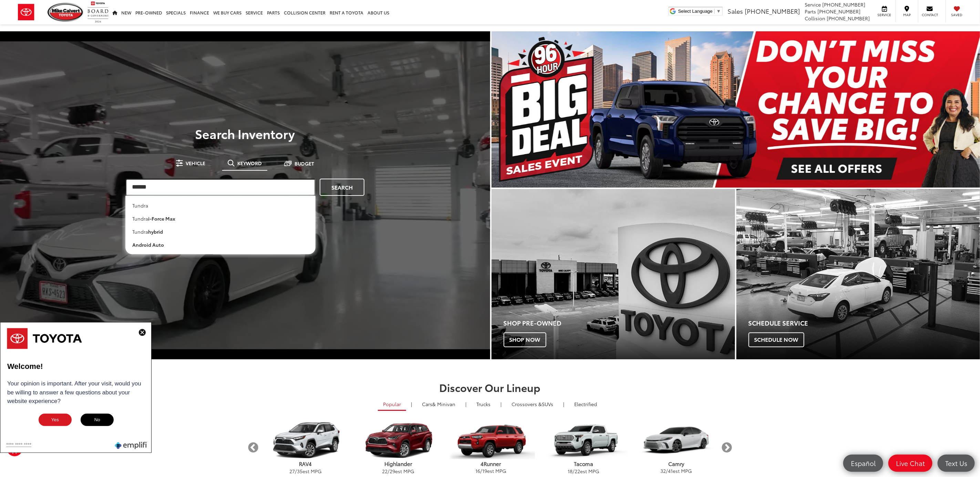 The width and height of the screenshot is (980, 477). I want to click on h4: Shop Pre-Owned, so click(619, 323).